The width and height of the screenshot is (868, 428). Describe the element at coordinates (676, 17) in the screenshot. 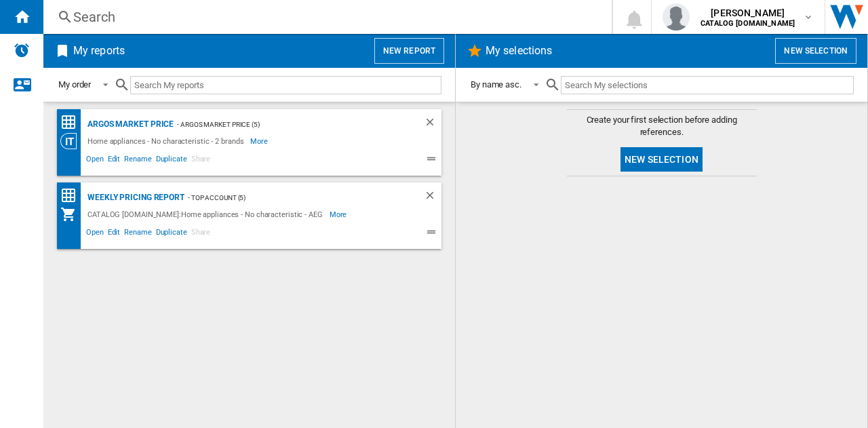

I see `img: profile.jpg` at that location.